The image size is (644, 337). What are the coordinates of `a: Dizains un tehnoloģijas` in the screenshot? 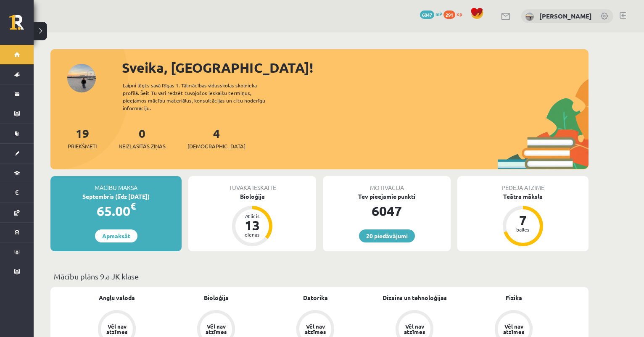 It's located at (415, 297).